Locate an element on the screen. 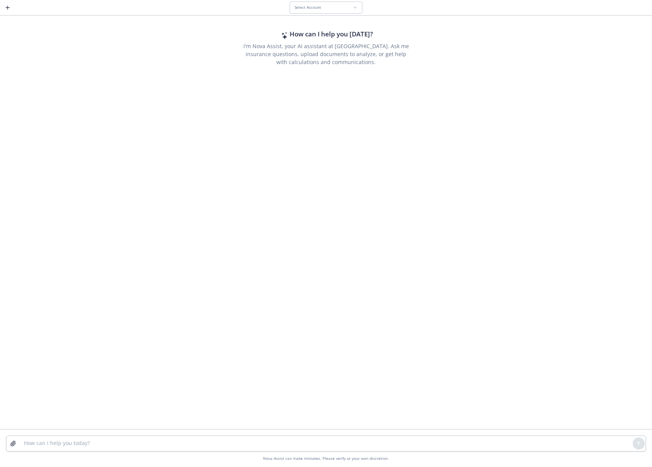 Image resolution: width=652 pixels, height=467 pixels. span: Select Account is located at coordinates (308, 7).